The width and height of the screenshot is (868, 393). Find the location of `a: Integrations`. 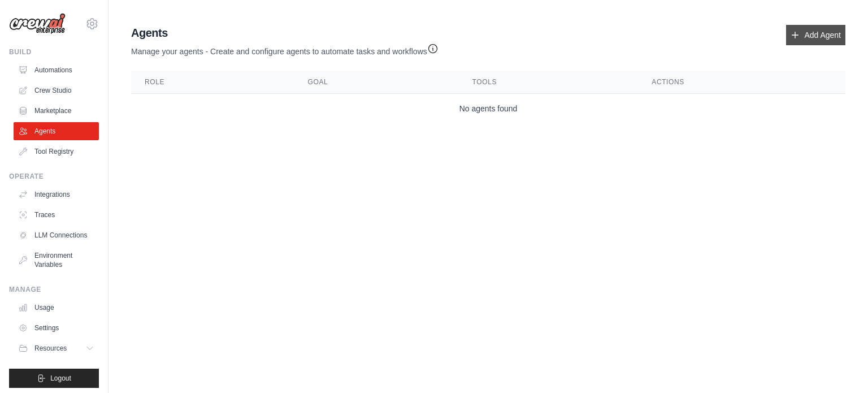

a: Integrations is located at coordinates (56, 195).